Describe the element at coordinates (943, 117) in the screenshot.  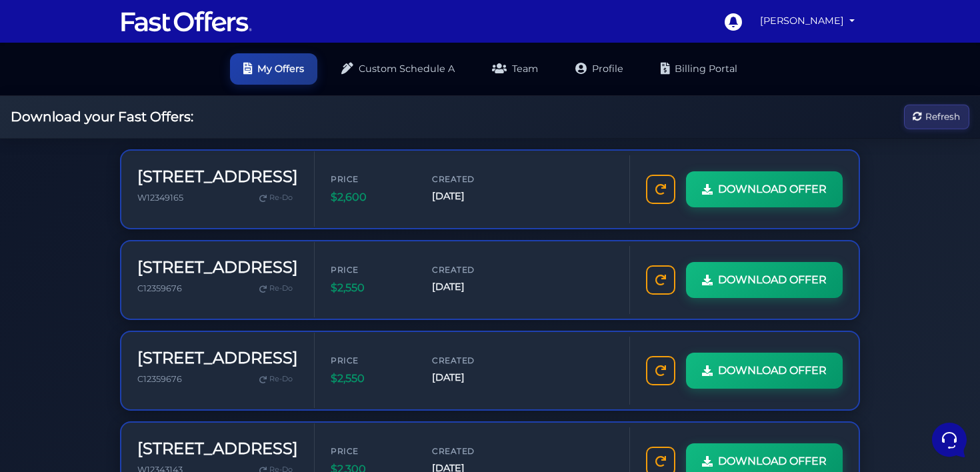
I see `span: Refresh` at that location.